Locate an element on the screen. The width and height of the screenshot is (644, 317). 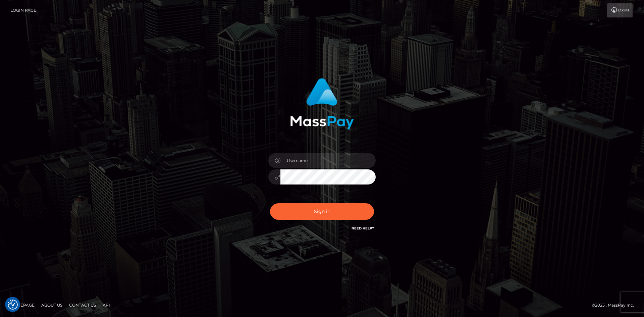
img: MassPay Login is located at coordinates (322, 104).